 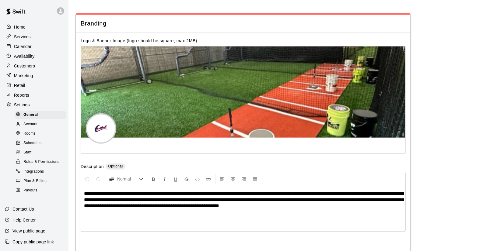 What do you see at coordinates (41, 124) in the screenshot?
I see `a: Account` at bounding box center [41, 124].